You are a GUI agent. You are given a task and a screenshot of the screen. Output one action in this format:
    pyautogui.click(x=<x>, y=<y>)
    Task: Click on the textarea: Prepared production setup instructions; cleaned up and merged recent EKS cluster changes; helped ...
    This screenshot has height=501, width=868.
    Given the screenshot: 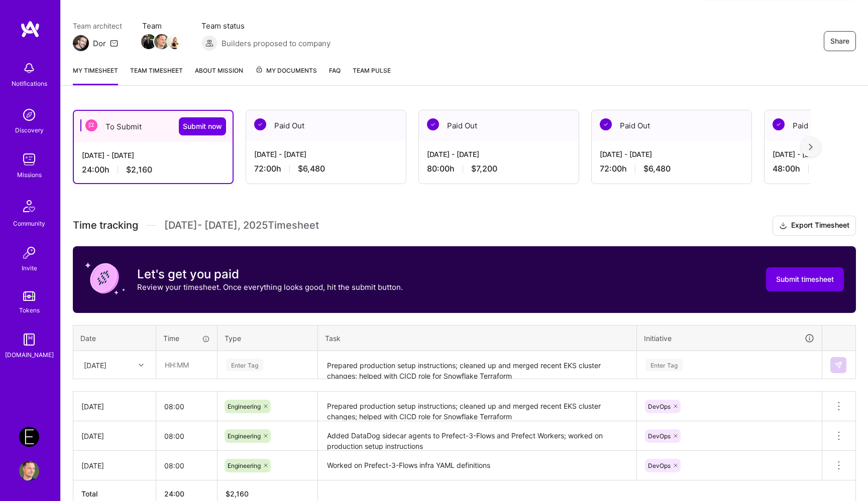 What is the action you would take?
    pyautogui.click(x=477, y=407)
    